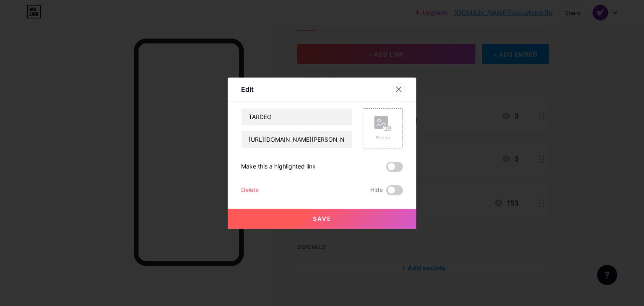 Image resolution: width=644 pixels, height=306 pixels. I want to click on input: Title, so click(297, 117).